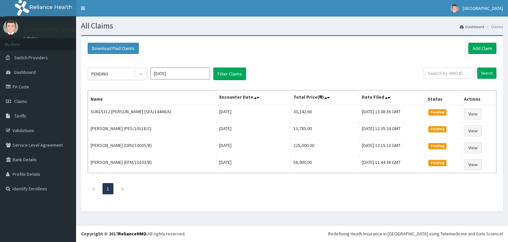  What do you see at coordinates (479, 98) in the screenshot?
I see `th: Actions` at bounding box center [479, 98].